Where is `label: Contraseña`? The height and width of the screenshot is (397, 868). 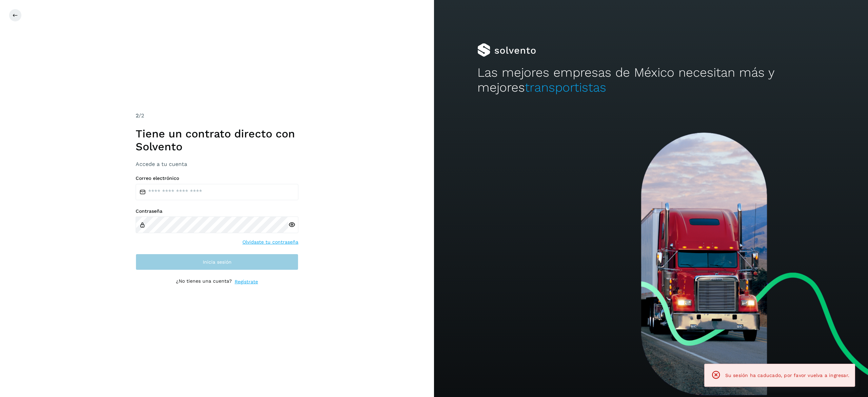
label: Contraseña is located at coordinates (217, 211).